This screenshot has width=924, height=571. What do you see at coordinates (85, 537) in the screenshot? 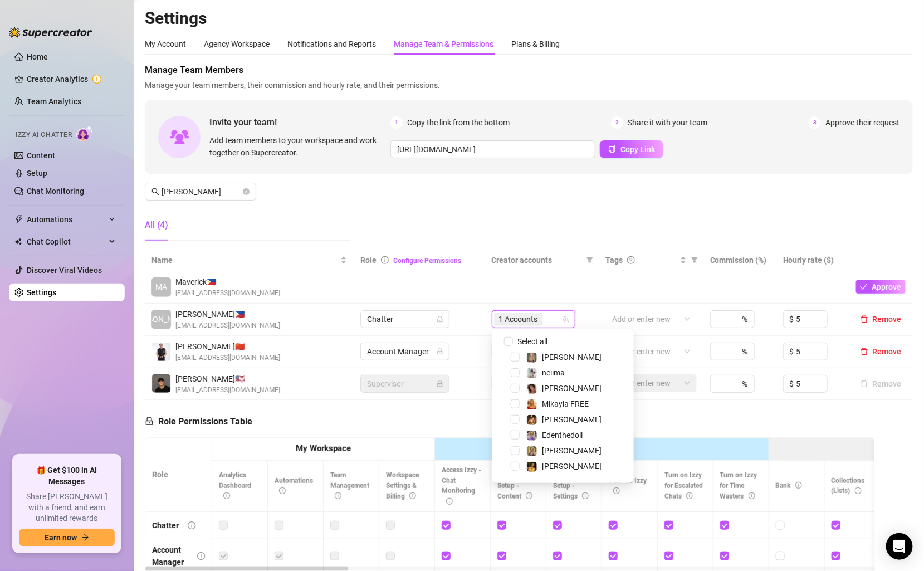
I see `span: arrow-right` at bounding box center [85, 537].